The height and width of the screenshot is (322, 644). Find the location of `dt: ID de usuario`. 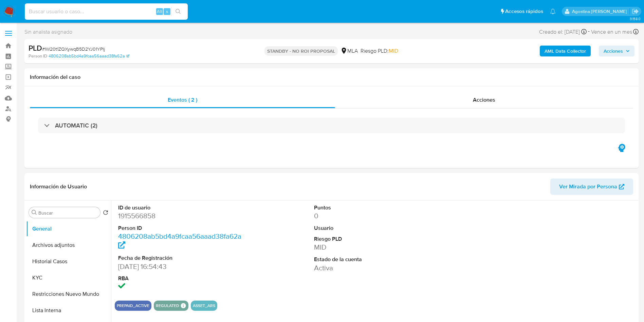

dt: ID de usuario is located at coordinates (180, 208).